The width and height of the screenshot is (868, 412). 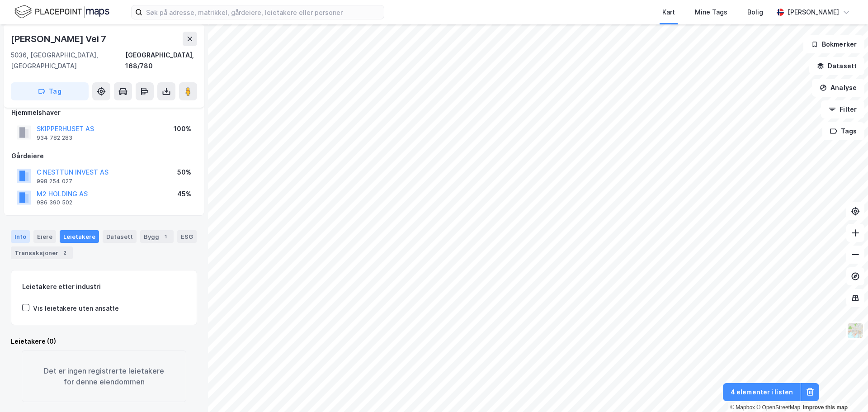 What do you see at coordinates (64, 253) in the screenshot?
I see `div: 2` at bounding box center [64, 253].